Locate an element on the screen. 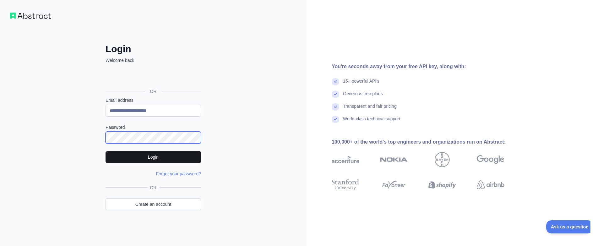  div: 15+ powerful API's is located at coordinates (361, 84).